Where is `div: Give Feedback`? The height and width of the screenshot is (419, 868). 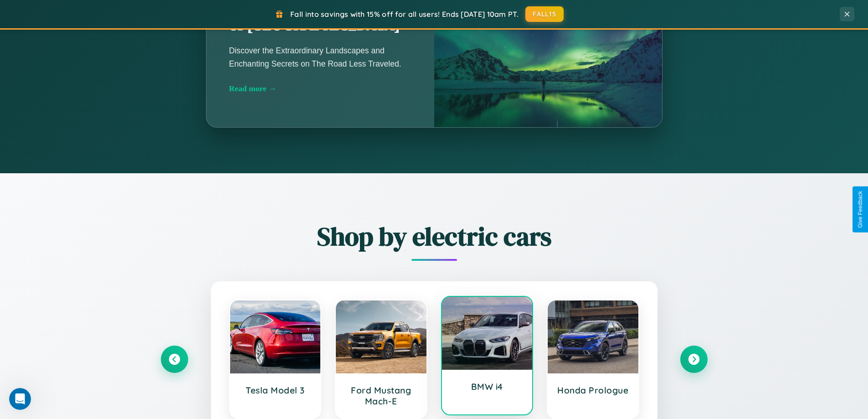 div: Give Feedback is located at coordinates (860, 210).